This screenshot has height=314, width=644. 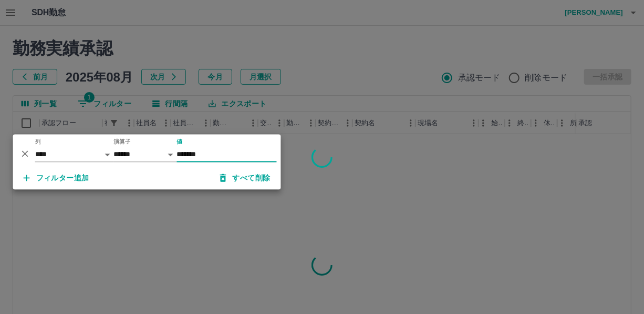 I want to click on button: すべて削除, so click(x=245, y=178).